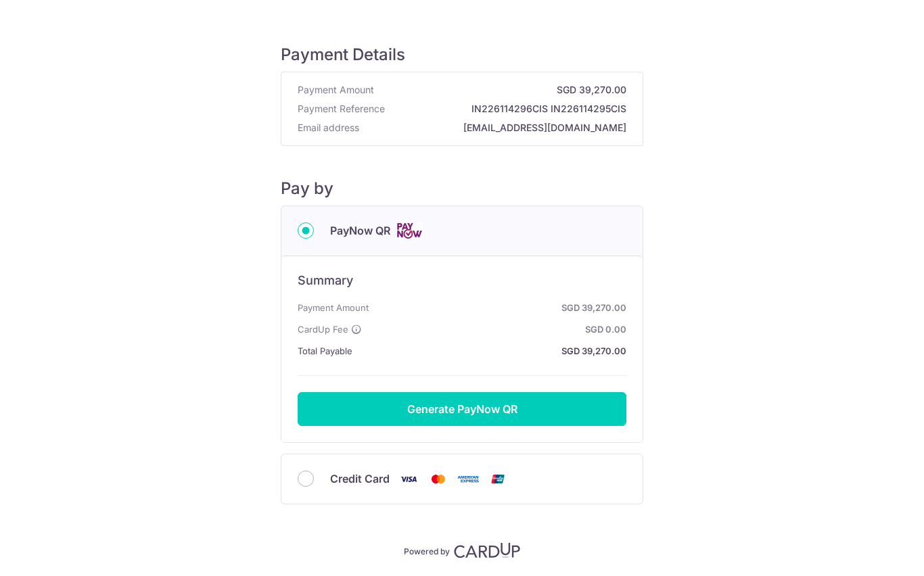  Describe the element at coordinates (409, 231) in the screenshot. I see `img: Cards logo` at that location.